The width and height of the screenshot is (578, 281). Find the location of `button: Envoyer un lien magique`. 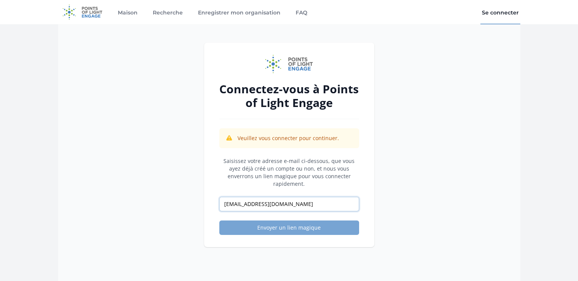

button: Envoyer un lien magique is located at coordinates (289, 227).